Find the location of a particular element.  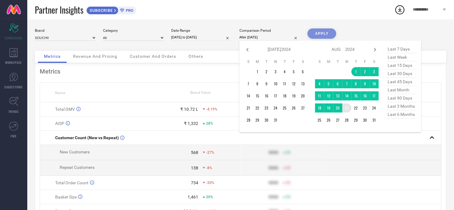

div: 1,461 is located at coordinates (193, 197).